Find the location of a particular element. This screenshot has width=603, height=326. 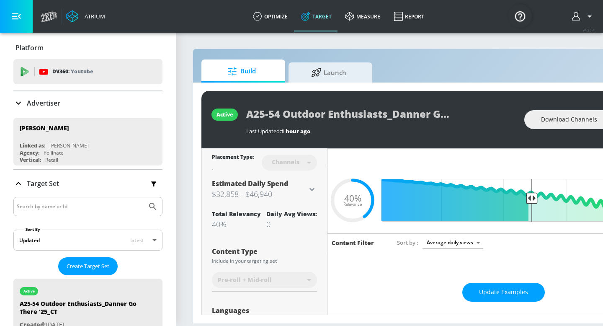

span: 1 hour ago is located at coordinates (296, 131).